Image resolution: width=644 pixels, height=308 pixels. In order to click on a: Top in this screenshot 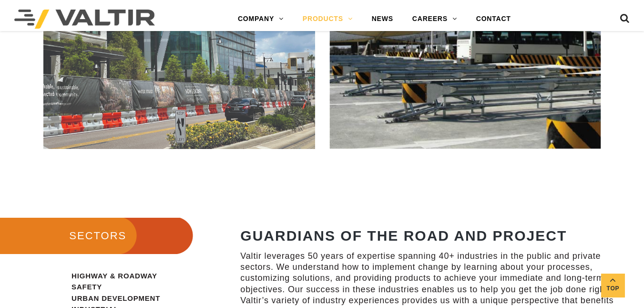, I will do `click(613, 285)`.